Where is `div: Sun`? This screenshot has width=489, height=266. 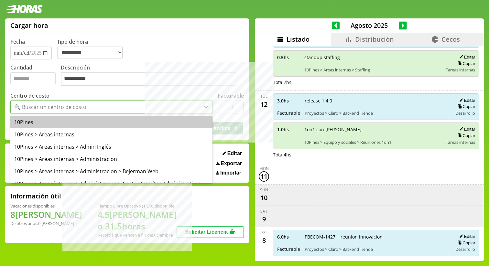 div: Sun is located at coordinates (264, 190).